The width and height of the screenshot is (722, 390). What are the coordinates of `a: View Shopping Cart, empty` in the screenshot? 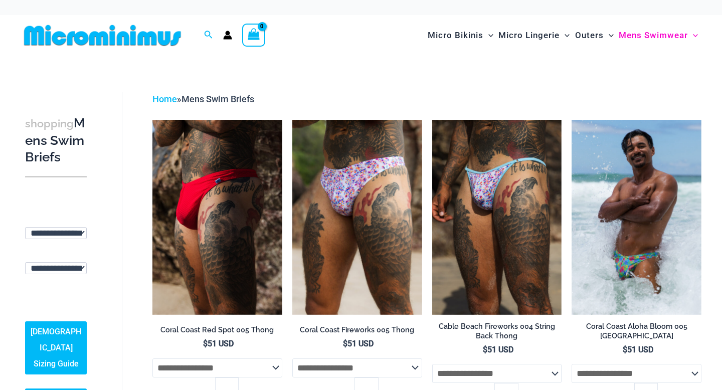 It's located at (254, 35).